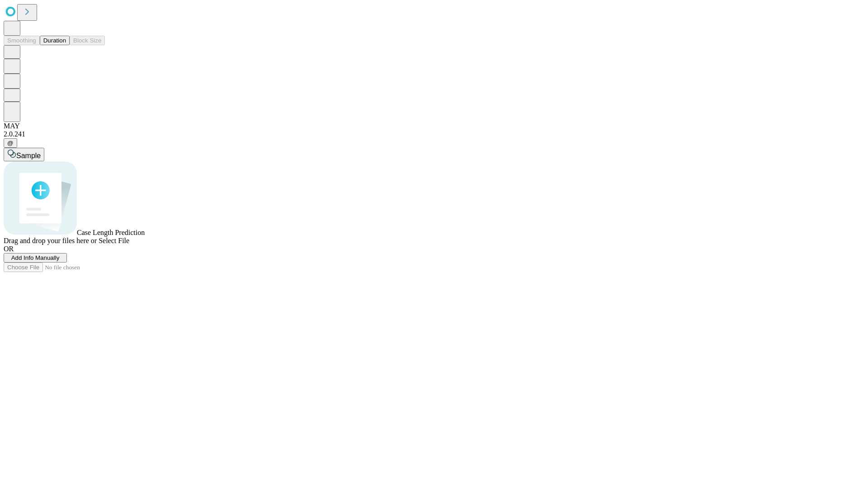  What do you see at coordinates (434, 126) in the screenshot?
I see `div: MAY` at bounding box center [434, 126].